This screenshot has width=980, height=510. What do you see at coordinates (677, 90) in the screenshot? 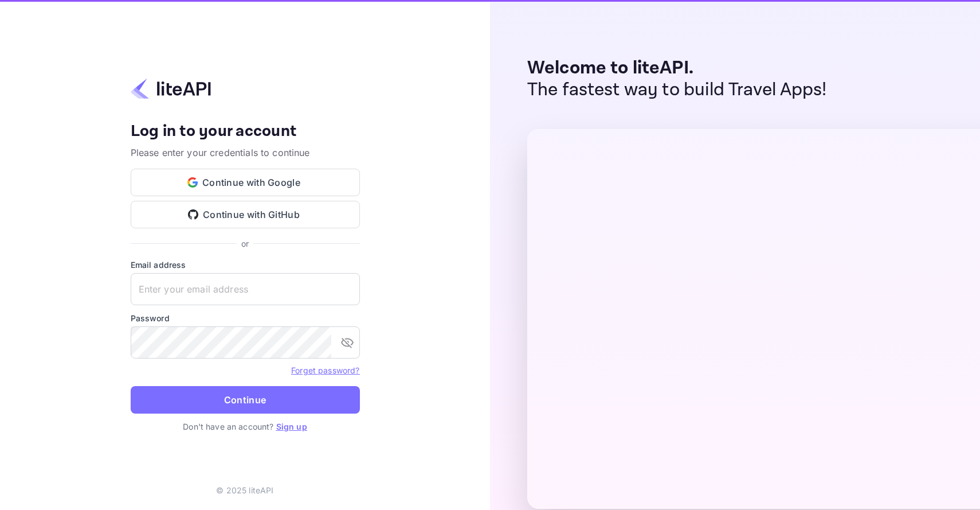
I see `p: The fastest way to build Travel Apps!` at bounding box center [677, 90].